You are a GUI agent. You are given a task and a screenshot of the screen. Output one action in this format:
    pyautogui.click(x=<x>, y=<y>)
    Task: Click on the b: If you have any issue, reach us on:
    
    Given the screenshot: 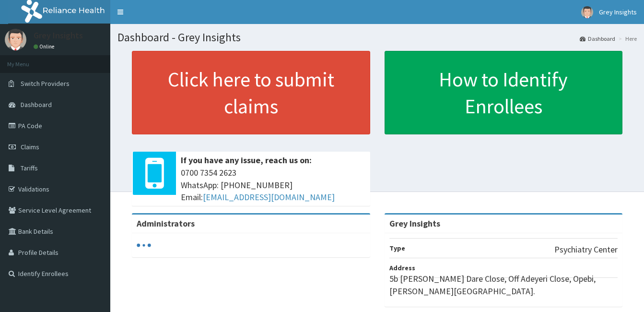 What is the action you would take?
    pyautogui.click(x=246, y=160)
    